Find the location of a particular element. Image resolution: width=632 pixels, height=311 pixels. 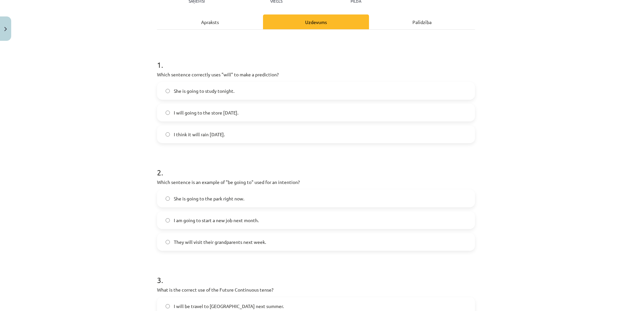

p: What is the correct use of the Future Continuous tense? is located at coordinates (316, 290).